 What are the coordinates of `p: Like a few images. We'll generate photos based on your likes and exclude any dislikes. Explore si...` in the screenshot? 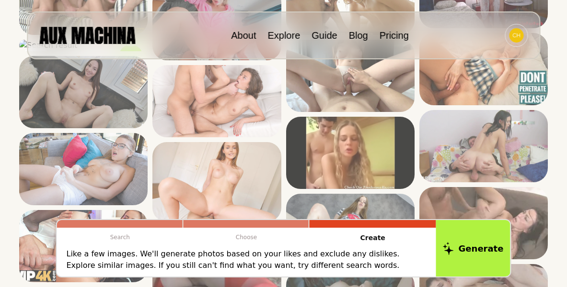 It's located at (246, 260).